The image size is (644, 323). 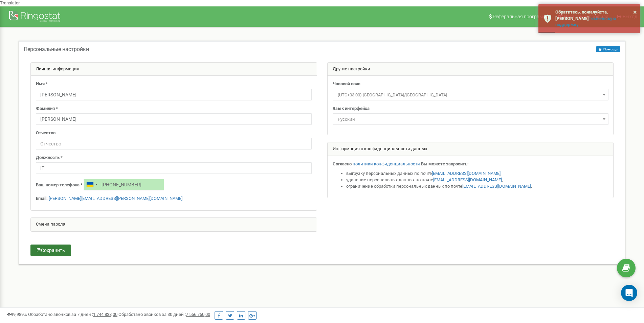 What do you see at coordinates (164, 315) in the screenshot?
I see `span: Обработано звонков за 30 дней :` at bounding box center [164, 315].